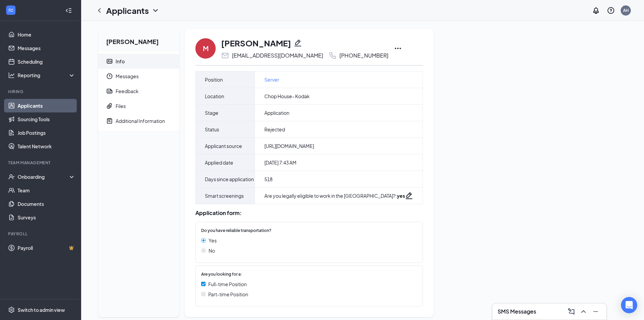 This screenshot has height=320, width=644. What do you see at coordinates (121, 106) in the screenshot?
I see `div: Files` at bounding box center [121, 106].